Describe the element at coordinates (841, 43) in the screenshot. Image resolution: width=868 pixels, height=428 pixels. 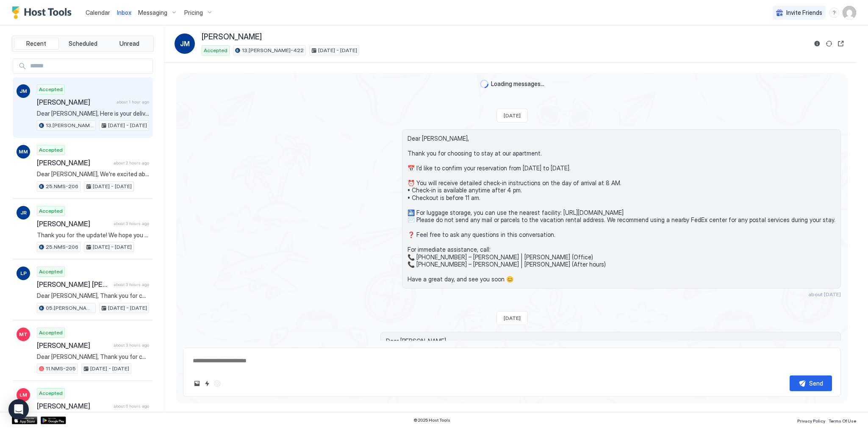
I see `button: Open reservation` at that location.